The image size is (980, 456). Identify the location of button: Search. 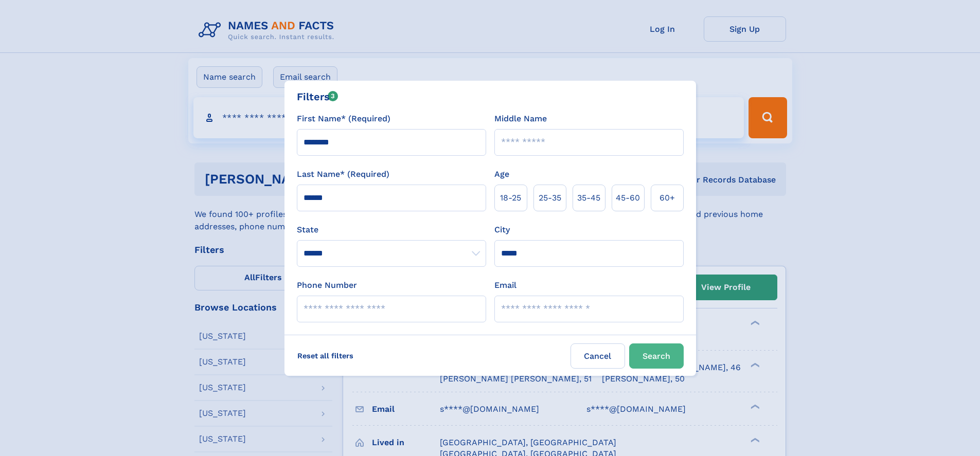
(656, 356).